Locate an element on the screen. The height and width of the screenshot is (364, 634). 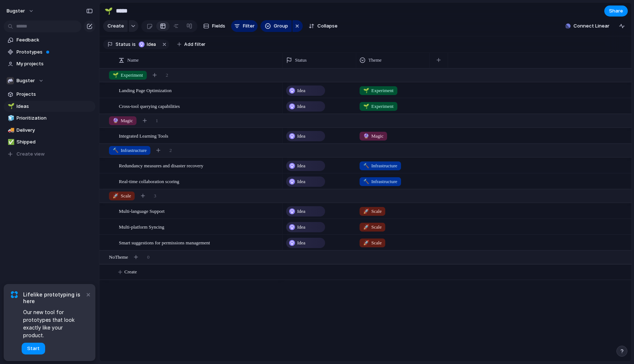
span: No Theme is located at coordinates (119, 257).